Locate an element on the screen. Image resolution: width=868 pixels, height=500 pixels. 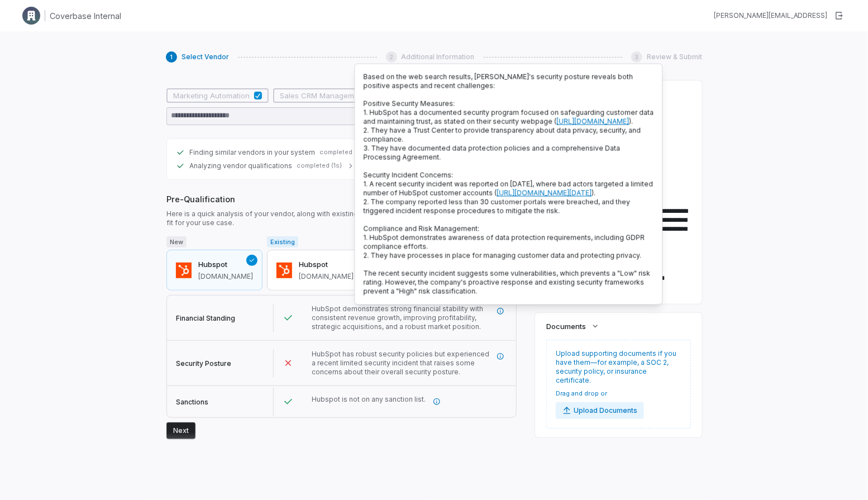
span: Analyzing vendor qualifications is located at coordinates (241, 166).